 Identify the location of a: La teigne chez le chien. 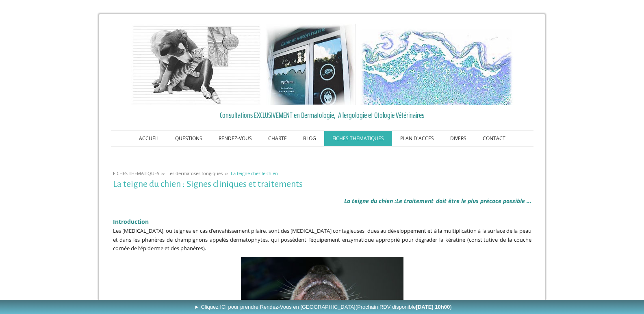
(255, 173).